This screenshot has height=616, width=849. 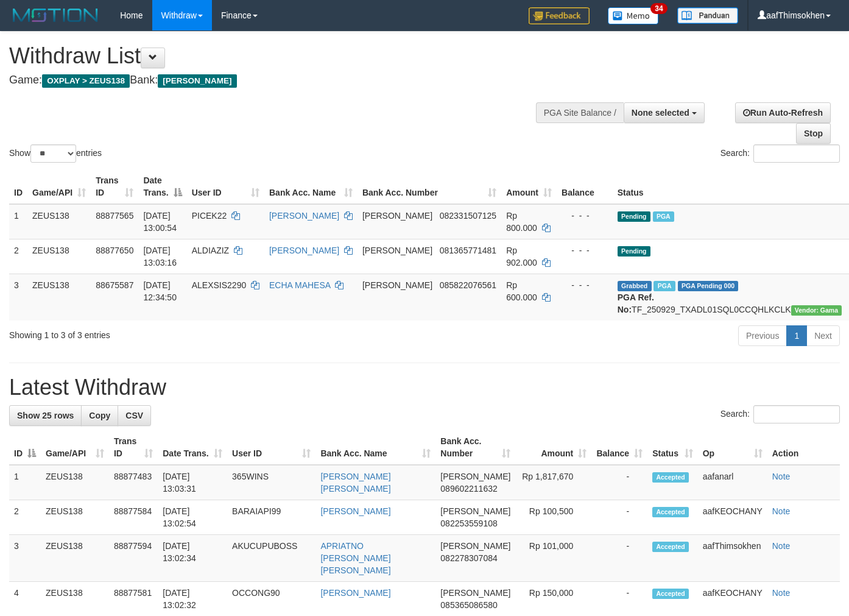 I want to click on th: Status: activate to sort column ascending, so click(x=672, y=447).